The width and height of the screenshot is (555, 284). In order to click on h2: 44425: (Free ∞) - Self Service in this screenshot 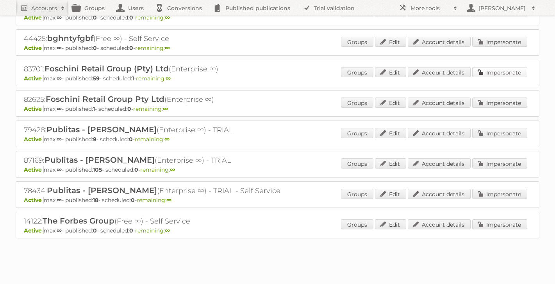, I will do `click(160, 39)`.